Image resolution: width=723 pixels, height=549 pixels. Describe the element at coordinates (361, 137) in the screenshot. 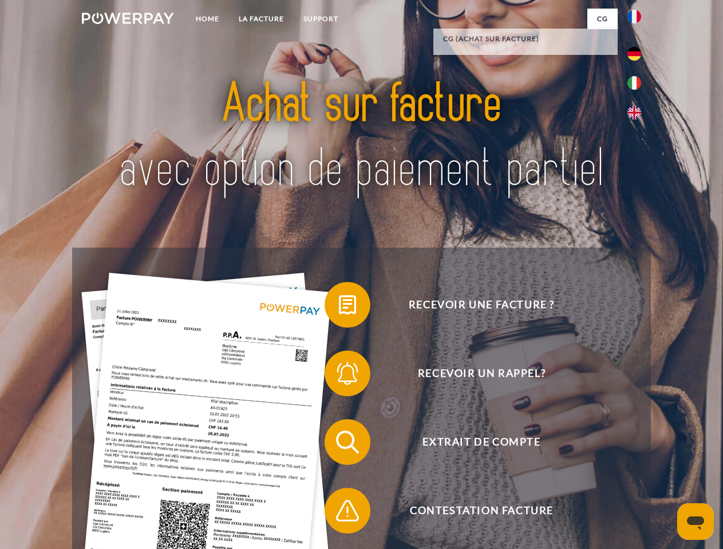

I see `img: title-powerpay_fr.svg` at that location.